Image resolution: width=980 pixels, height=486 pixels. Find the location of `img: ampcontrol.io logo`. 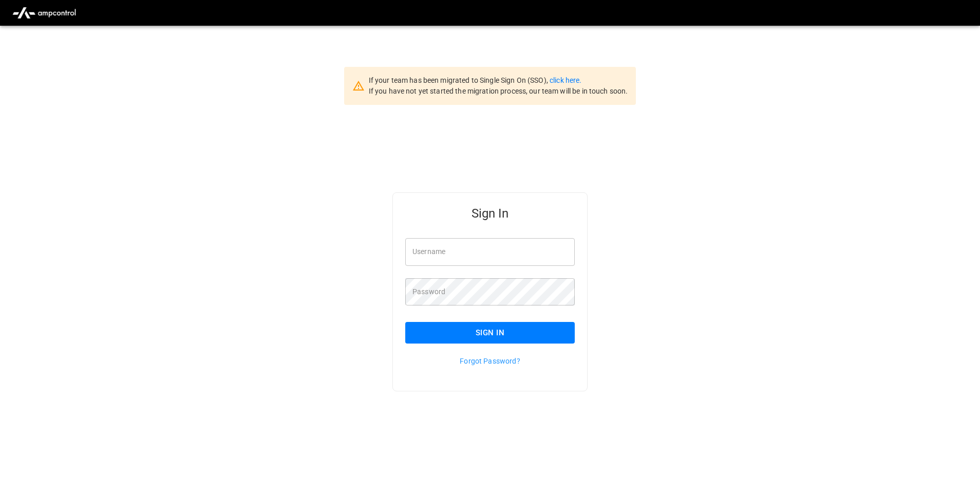

img: ampcontrol.io logo is located at coordinates (45, 13).